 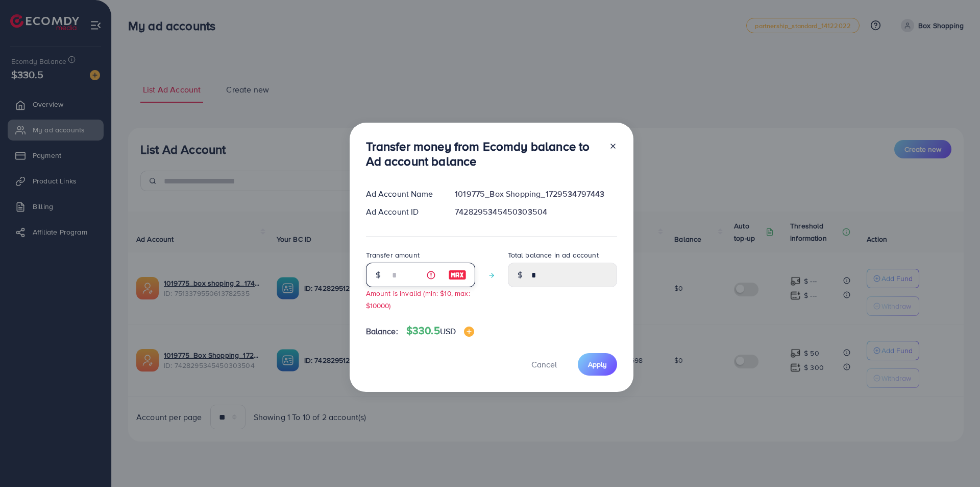 I want to click on small: Amount is invalid (min: $10, max: $10000), so click(x=418, y=299).